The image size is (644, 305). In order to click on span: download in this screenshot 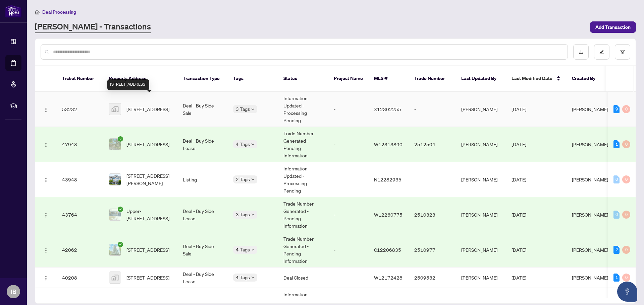, I will do `click(581, 52)`.